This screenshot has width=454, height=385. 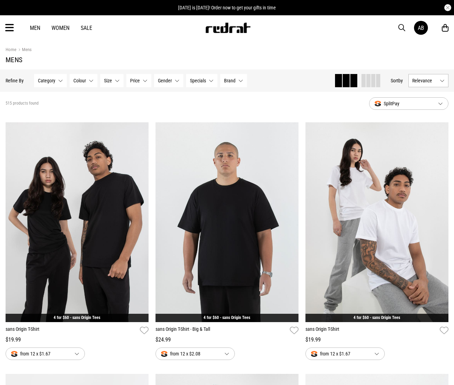 I want to click on a: Men, so click(x=35, y=28).